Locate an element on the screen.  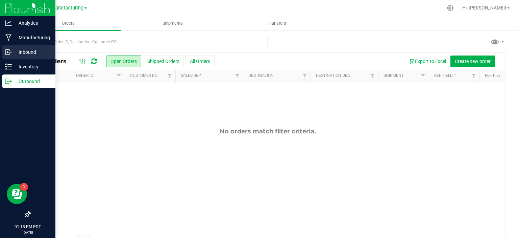
span: Orders is located at coordinates (68, 23).